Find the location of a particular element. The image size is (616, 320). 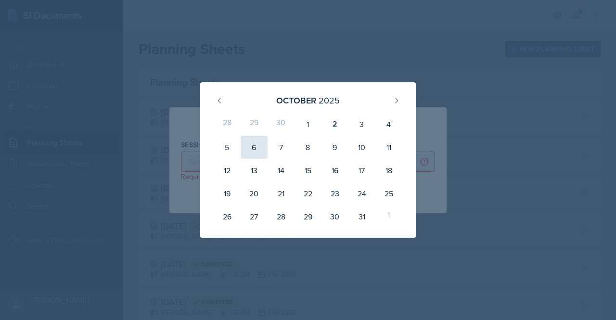

div: 14 is located at coordinates (281, 170).